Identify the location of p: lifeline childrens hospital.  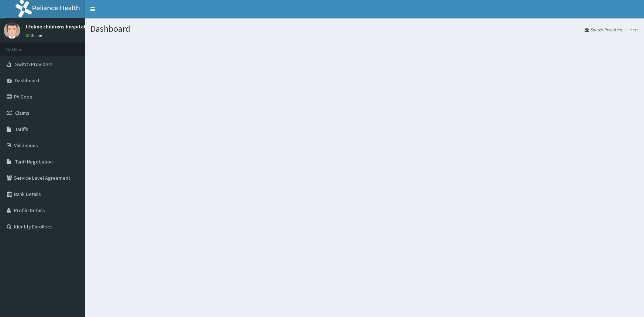
(55, 27).